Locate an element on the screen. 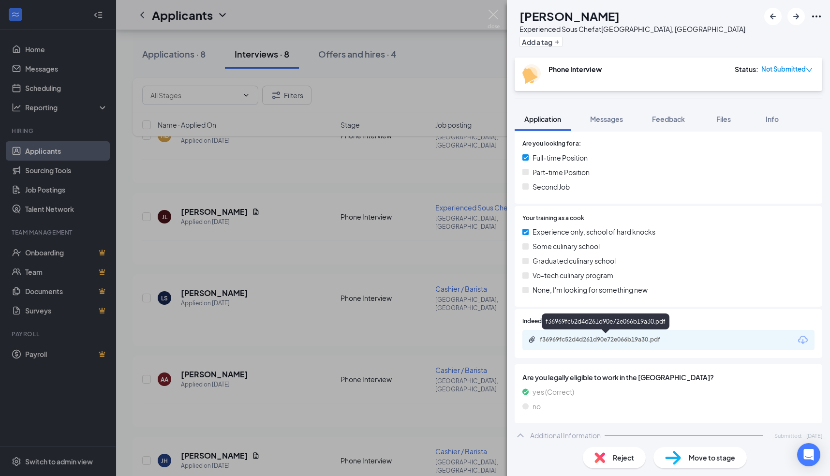  svg: ArrowRight is located at coordinates (797, 16).